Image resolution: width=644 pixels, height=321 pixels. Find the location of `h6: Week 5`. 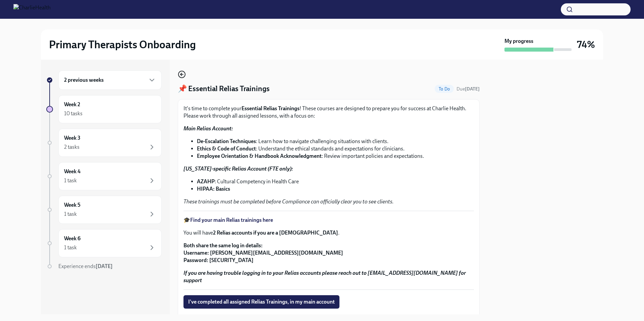

h6: Week 5 is located at coordinates (72, 205).